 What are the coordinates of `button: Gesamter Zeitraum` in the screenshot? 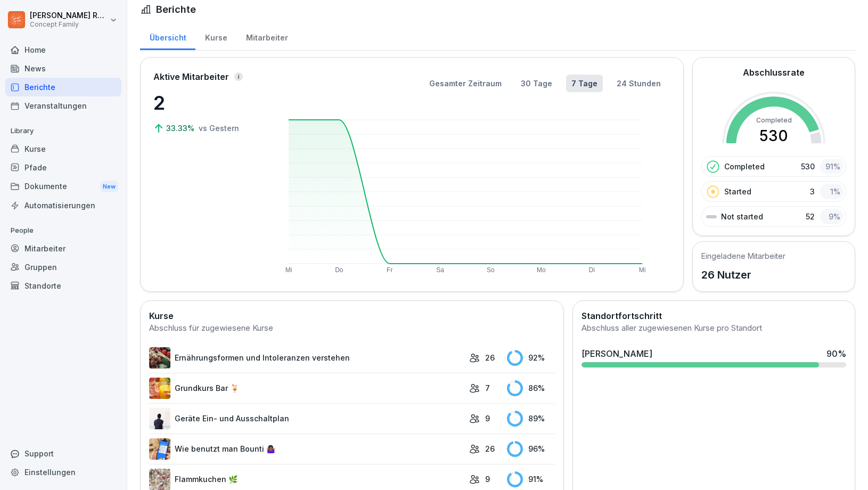 It's located at (465, 83).